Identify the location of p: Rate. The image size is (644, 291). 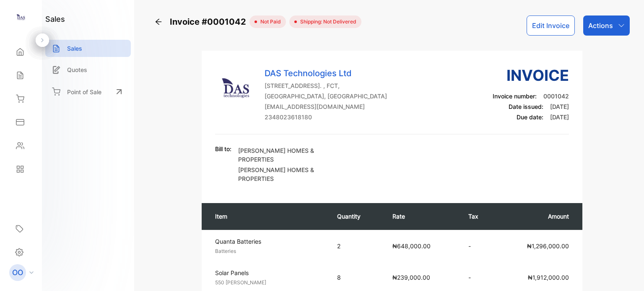
(422, 216).